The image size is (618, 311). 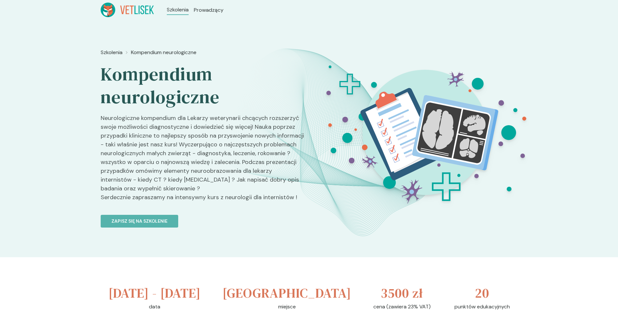 I want to click on h2: Kompendium neurologiczne, so click(x=202, y=86).